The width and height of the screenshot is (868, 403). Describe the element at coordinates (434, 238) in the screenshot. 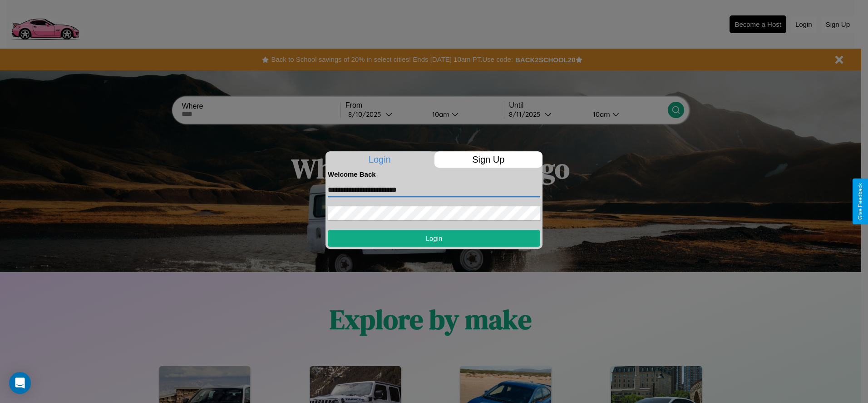

I see `button: Login` at that location.